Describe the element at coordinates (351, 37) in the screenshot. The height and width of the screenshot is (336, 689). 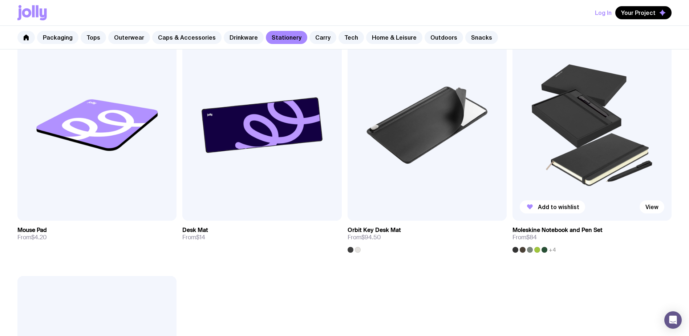
I see `a: Tech` at that location.